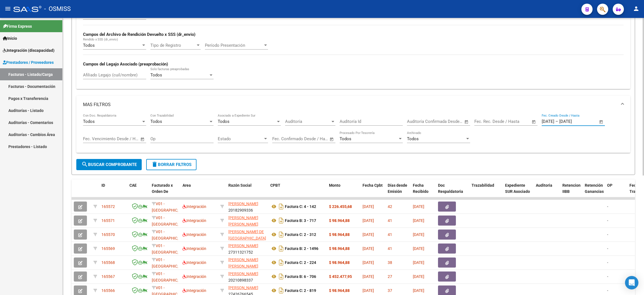 This screenshot has width=644, height=295. I want to click on span: 165572, so click(108, 206).